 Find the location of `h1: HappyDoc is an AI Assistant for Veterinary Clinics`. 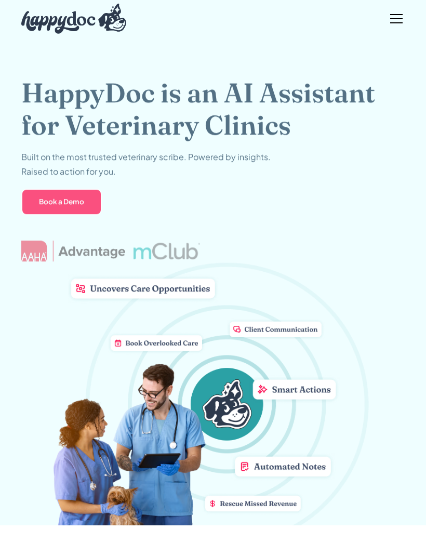

h1: HappyDoc is an AI Assistant for Veterinary Clinics is located at coordinates (213, 109).